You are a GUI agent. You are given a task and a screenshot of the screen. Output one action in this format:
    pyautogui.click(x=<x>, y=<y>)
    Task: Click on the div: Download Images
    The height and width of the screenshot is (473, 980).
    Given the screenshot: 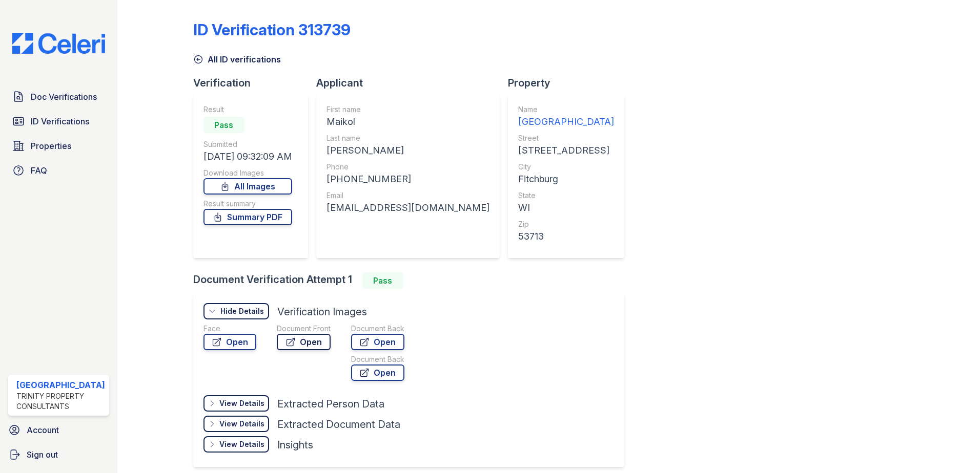 What is the action you would take?
    pyautogui.click(x=248, y=173)
    